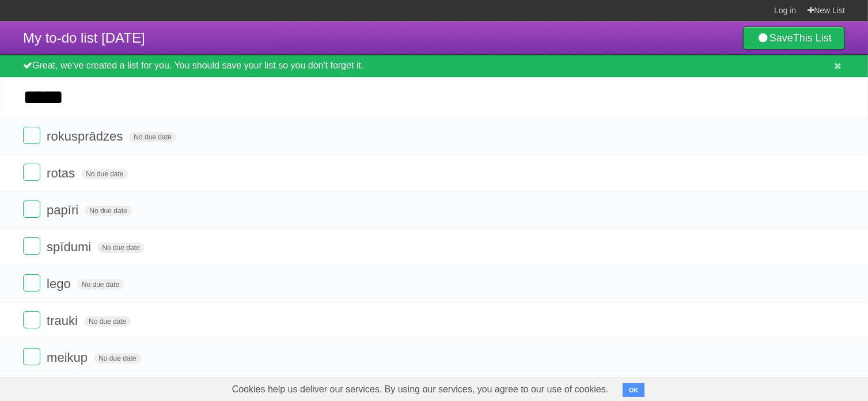 The height and width of the screenshot is (401, 868). What do you see at coordinates (70, 247) in the screenshot?
I see `span: spīdumi` at bounding box center [70, 247].